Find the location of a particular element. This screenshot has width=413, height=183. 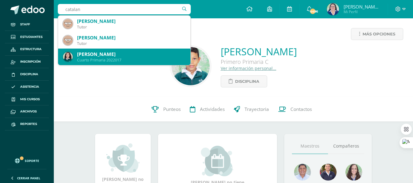

a: Maestros is located at coordinates (310, 146).